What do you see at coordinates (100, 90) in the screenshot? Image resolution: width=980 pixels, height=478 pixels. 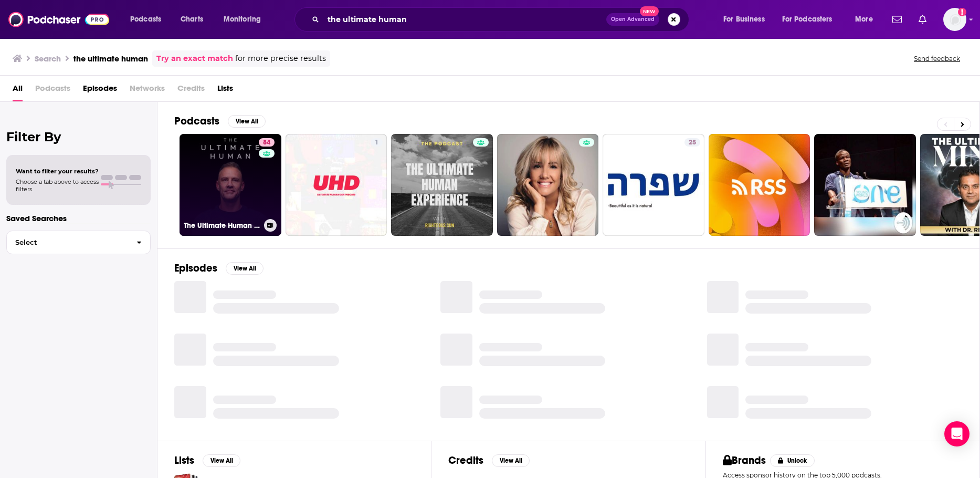 I see `span: Episodes` at bounding box center [100, 90].